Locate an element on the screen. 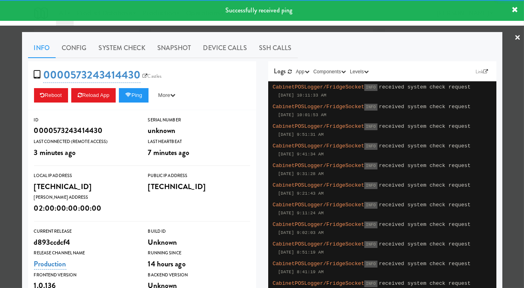  a: Castles is located at coordinates (152, 76).